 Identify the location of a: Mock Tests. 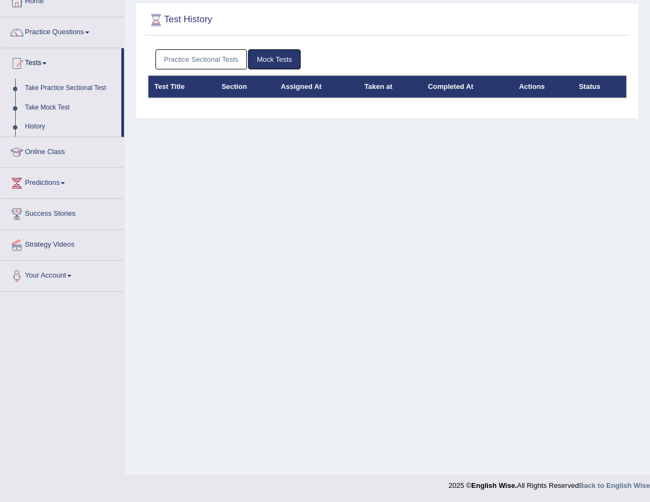
(274, 59).